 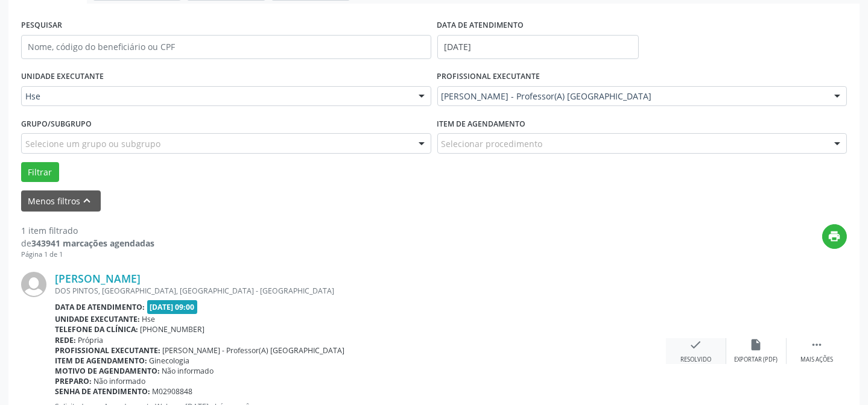 I want to click on input: Nome, código do beneficiário ou CPF, so click(x=226, y=47).